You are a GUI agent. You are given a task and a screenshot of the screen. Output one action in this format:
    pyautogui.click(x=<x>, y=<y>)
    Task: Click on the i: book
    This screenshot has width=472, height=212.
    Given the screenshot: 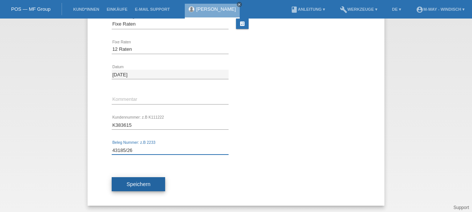 What is the action you would take?
    pyautogui.click(x=294, y=10)
    